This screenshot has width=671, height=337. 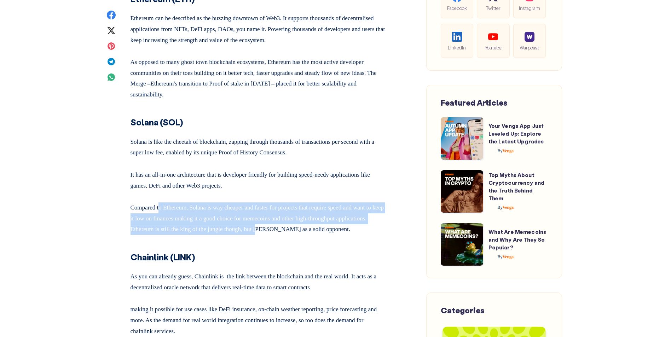 What do you see at coordinates (493, 37) in the screenshot?
I see `img: social-youtube.99db9aba05279f803f3e7a4a838dfb6c.svg` at bounding box center [493, 37].